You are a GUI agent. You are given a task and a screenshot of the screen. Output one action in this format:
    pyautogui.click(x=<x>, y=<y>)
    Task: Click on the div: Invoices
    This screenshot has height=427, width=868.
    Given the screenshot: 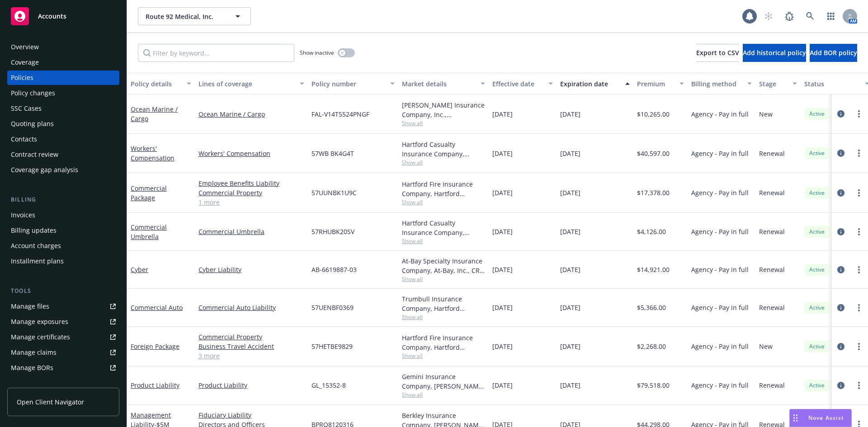 What is the action you would take?
    pyautogui.click(x=23, y=215)
    